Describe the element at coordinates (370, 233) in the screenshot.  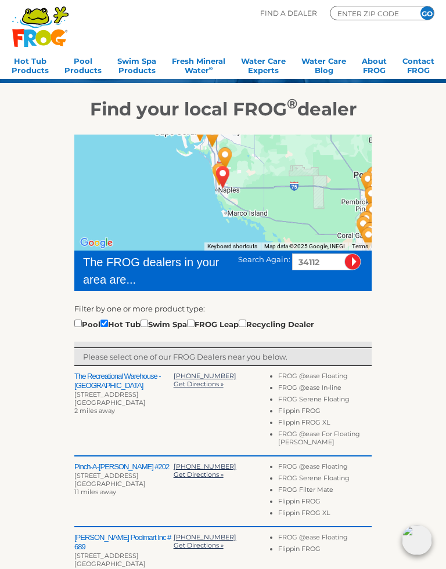
I see `div: Pinch-A-Penny #041 - 93 miles away.` at that location.